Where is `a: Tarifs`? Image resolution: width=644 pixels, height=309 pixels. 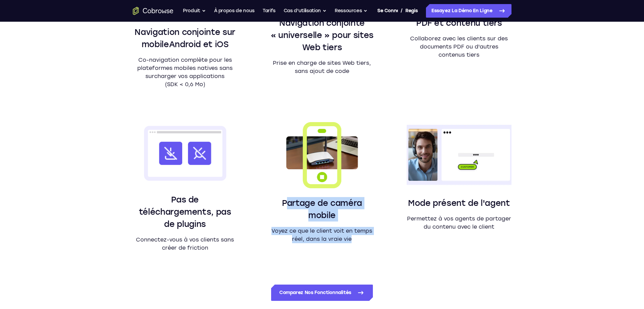 a: Tarifs is located at coordinates (270, 11).